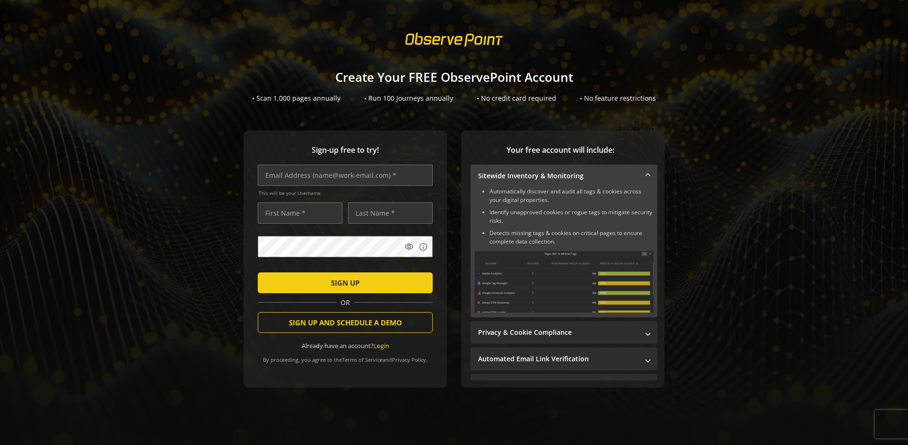 The height and width of the screenshot is (445, 908). What do you see at coordinates (571, 217) in the screenshot?
I see `li: Identify unapproved cookies or rogue tags to mitigate security risks.` at bounding box center [571, 217].